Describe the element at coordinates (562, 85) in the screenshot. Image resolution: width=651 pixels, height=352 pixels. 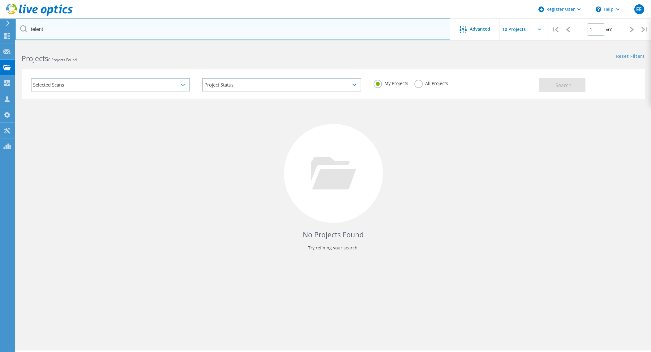
I see `button: Search` at that location.